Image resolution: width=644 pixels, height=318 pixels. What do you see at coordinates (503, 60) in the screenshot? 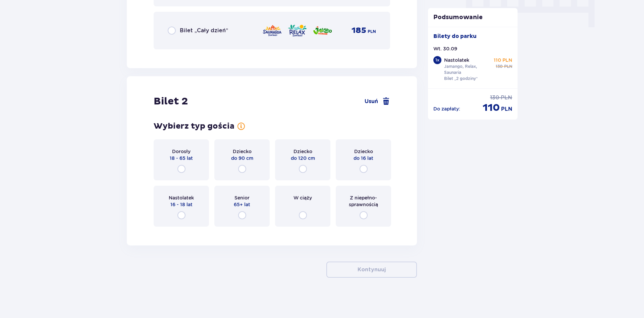
I see `p: 110 PLN` at bounding box center [503, 60].